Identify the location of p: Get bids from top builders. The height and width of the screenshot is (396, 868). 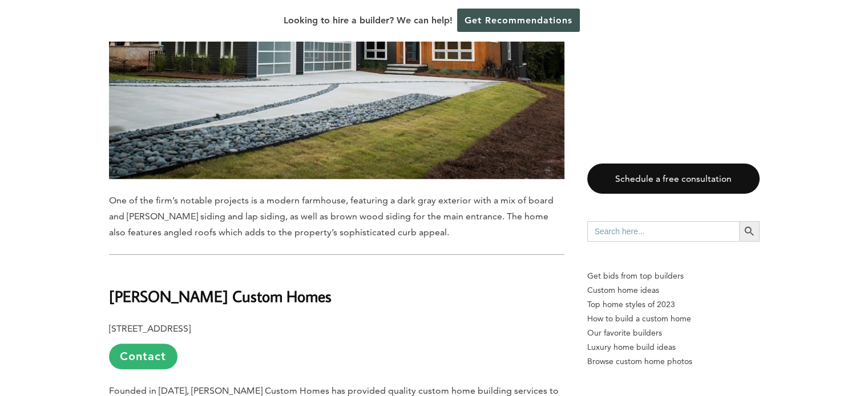
(673, 275).